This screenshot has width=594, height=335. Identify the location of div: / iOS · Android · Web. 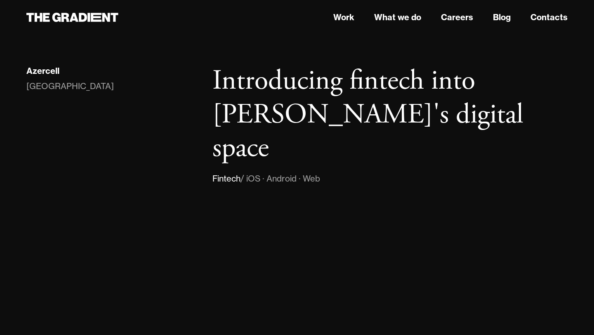
(280, 179).